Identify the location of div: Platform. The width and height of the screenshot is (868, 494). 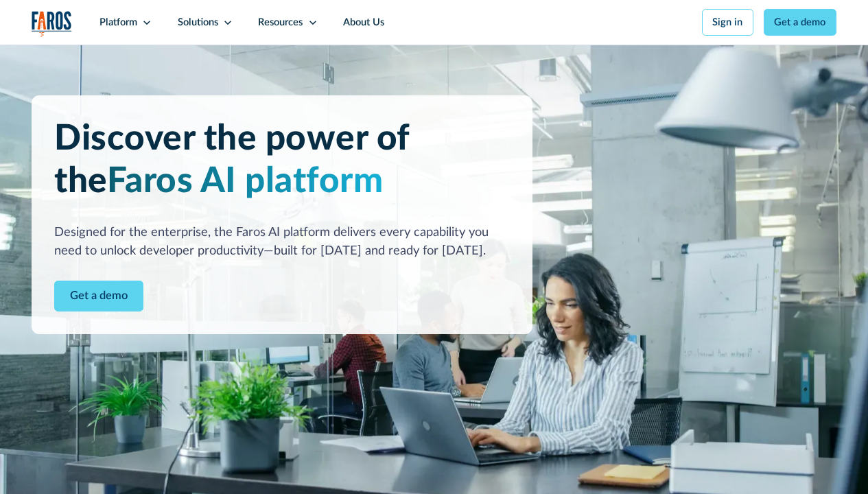
(118, 22).